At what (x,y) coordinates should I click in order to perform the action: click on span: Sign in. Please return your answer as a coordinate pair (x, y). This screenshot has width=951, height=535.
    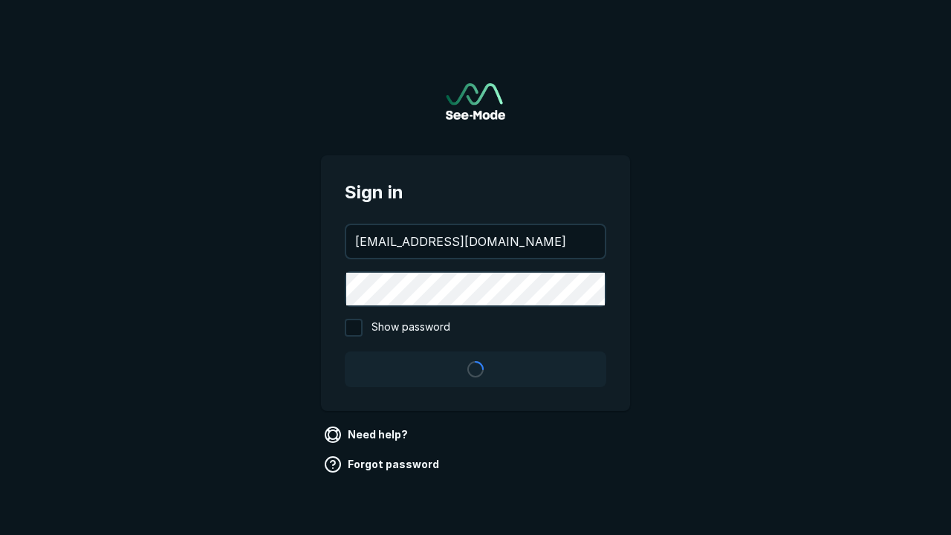
    Looking at the image, I should click on (475, 192).